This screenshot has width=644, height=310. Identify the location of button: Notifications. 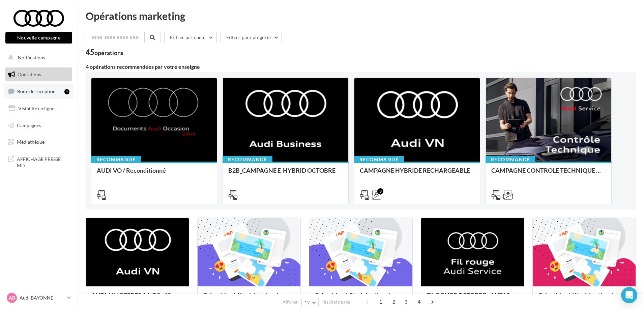
(37, 58).